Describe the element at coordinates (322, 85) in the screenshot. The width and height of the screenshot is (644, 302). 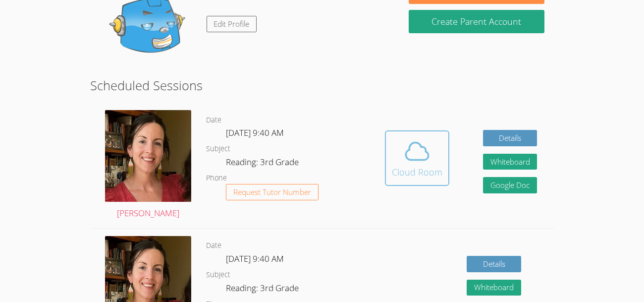
I see `h2: Scheduled Sessions` at that location.